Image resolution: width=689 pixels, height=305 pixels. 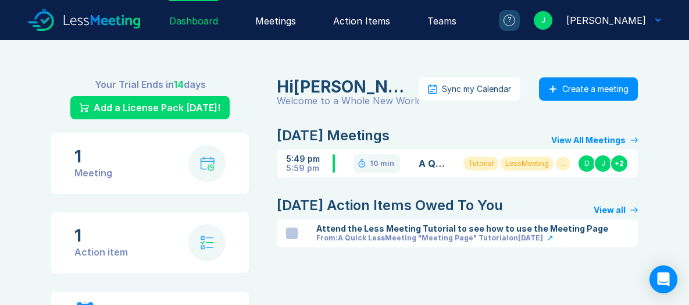 What do you see at coordinates (207, 163) in the screenshot?
I see `img: calendar-with-clock.svg` at bounding box center [207, 163].